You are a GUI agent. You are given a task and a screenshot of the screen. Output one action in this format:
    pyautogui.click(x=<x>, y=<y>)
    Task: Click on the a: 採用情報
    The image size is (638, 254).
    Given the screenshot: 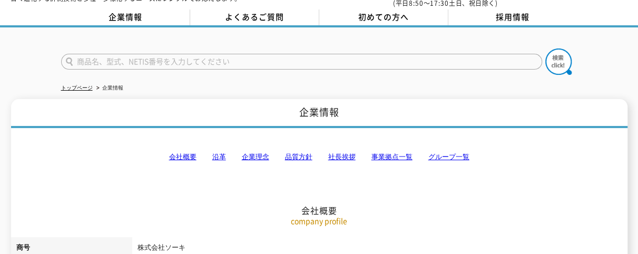 What is the action you would take?
    pyautogui.click(x=512, y=17)
    